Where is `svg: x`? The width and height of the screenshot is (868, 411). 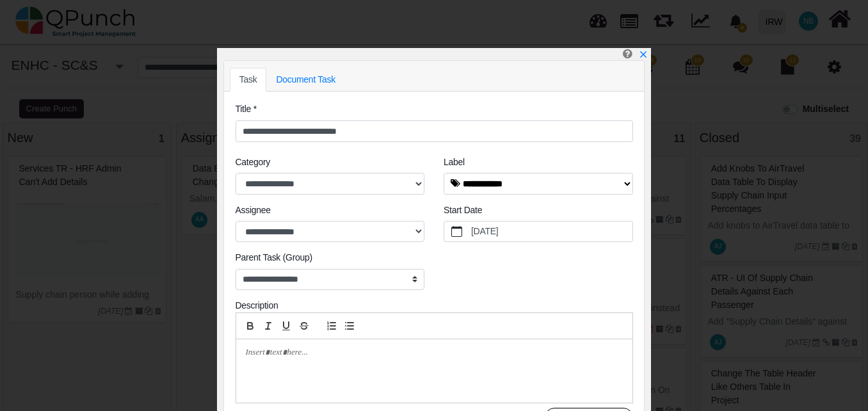 svg: x is located at coordinates (643, 55).